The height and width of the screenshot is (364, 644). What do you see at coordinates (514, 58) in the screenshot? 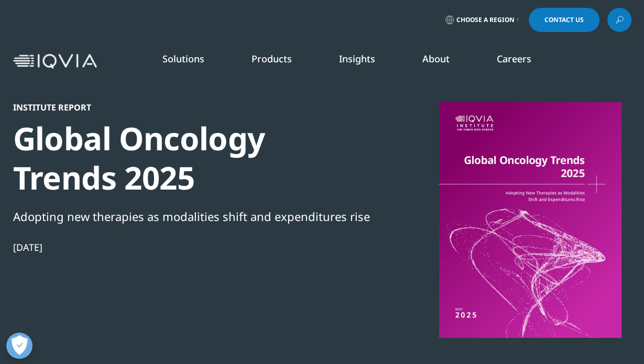
I see `a: Careers` at bounding box center [514, 58].